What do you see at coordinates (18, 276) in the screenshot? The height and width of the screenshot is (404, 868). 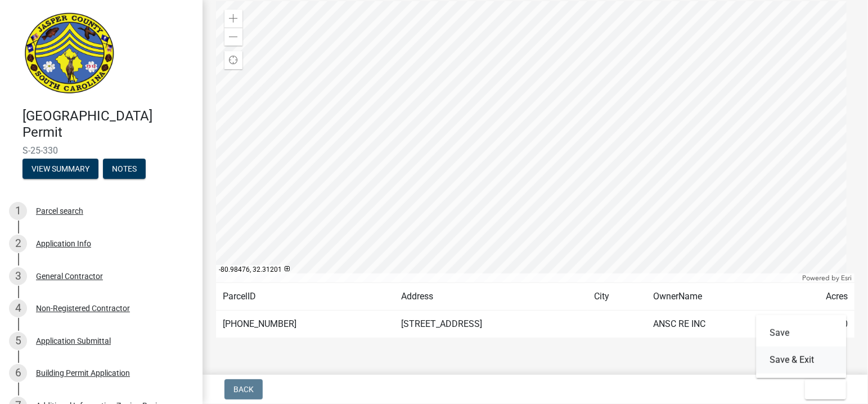 I see `div: 3` at bounding box center [18, 276].